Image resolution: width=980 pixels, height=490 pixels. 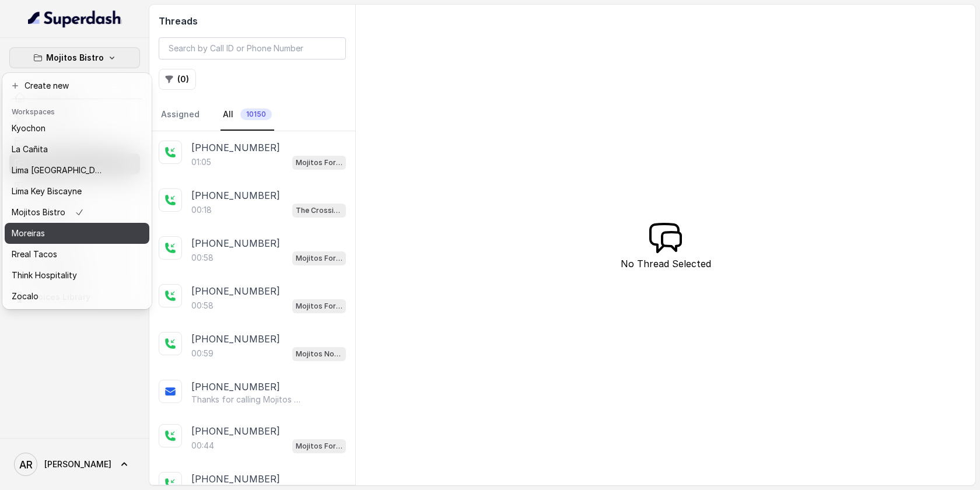 I want to click on button: Mojitos Bistro, so click(x=75, y=58).